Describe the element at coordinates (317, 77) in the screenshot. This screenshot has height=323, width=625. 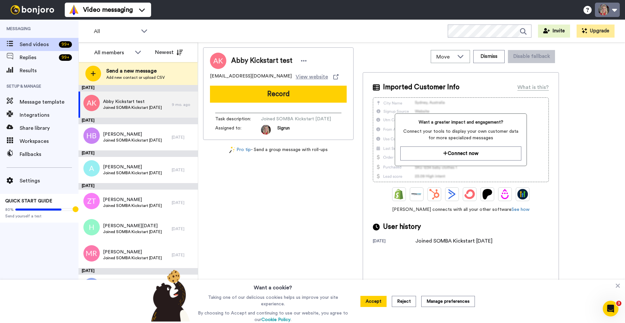
I see `a: View website` at that location.